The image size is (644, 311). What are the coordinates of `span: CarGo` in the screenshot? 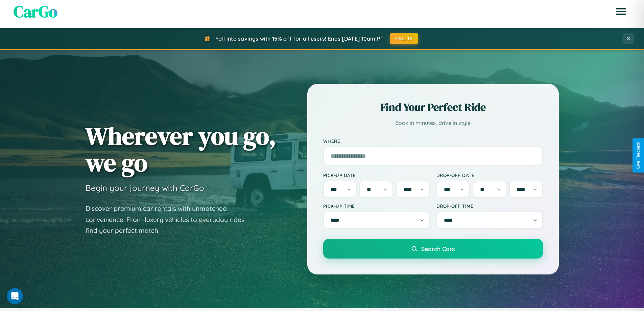 It's located at (35, 12).